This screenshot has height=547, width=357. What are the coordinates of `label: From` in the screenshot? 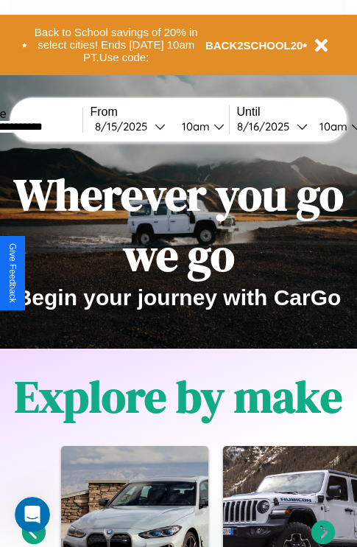 It's located at (160, 112).